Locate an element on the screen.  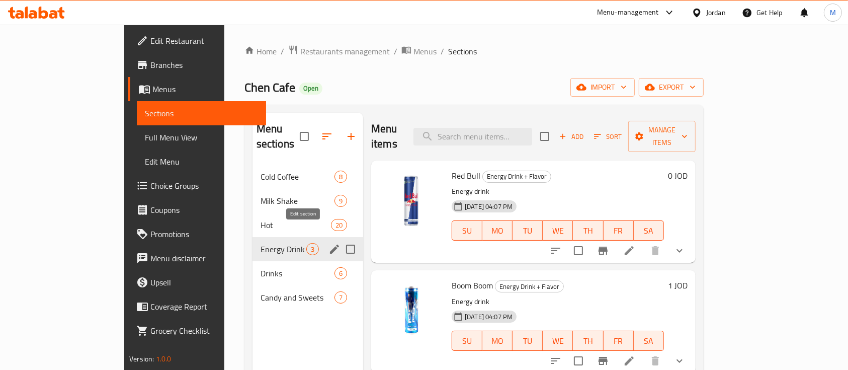
img: Boom Boom is located at coordinates (411, 310).